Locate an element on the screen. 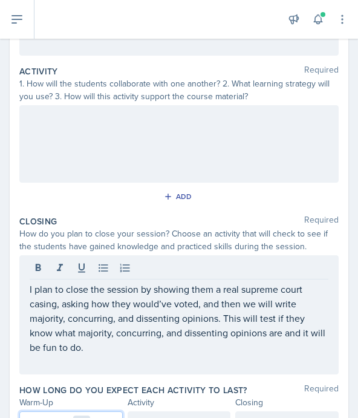  div: How do you plan to close your session? Choose an activity that will check to see if the students ... is located at coordinates (179, 240).